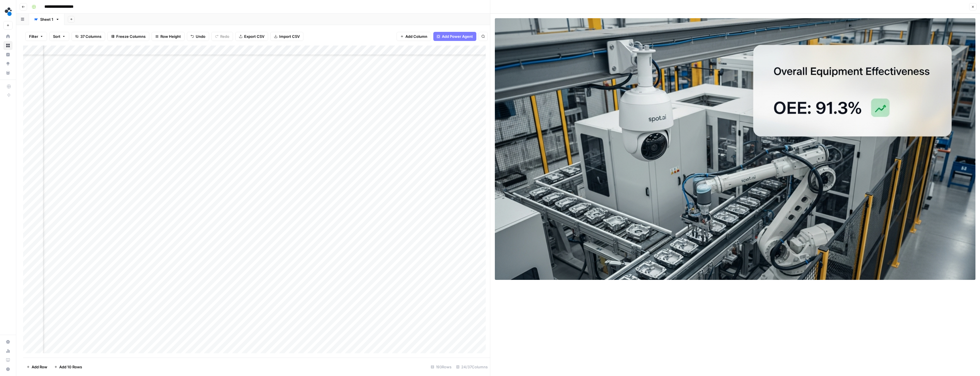 This screenshot has width=980, height=376. What do you see at coordinates (8, 37) in the screenshot?
I see `a: Home` at bounding box center [8, 37].